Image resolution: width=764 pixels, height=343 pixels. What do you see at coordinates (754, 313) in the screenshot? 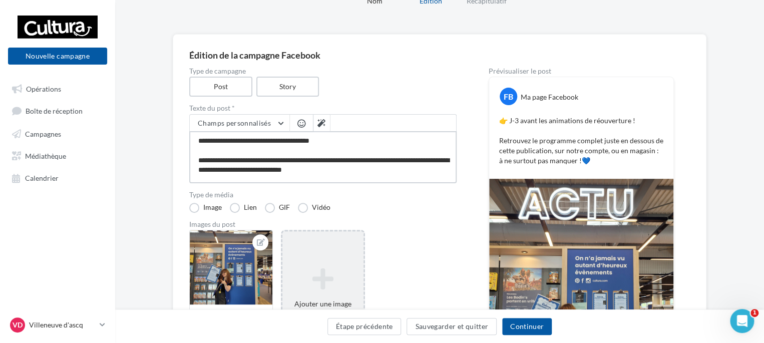
I see `span: 1` at bounding box center [754, 313].